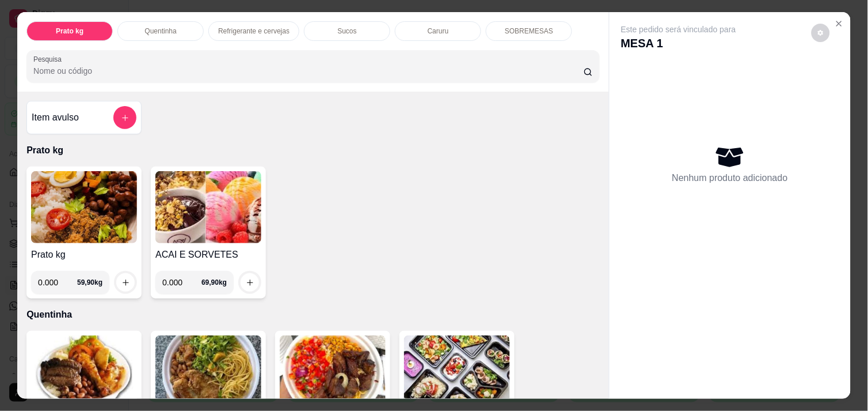  I want to click on p: Este pedido será vinculado para, so click(679, 29).